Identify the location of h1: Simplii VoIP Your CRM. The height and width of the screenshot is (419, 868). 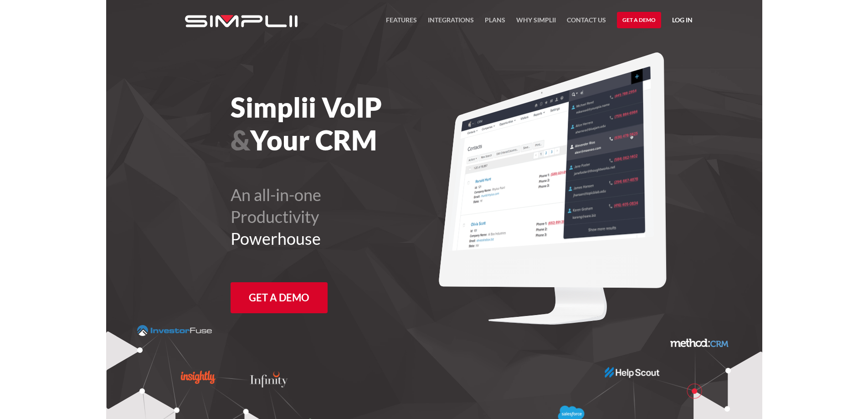
(357, 123).